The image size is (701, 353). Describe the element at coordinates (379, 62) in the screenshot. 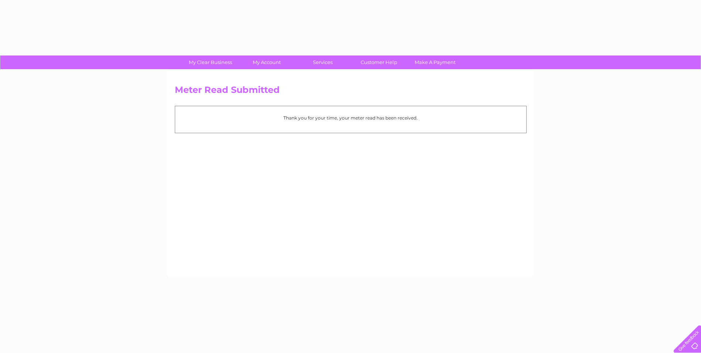

I see `a: Customer Help` at that location.